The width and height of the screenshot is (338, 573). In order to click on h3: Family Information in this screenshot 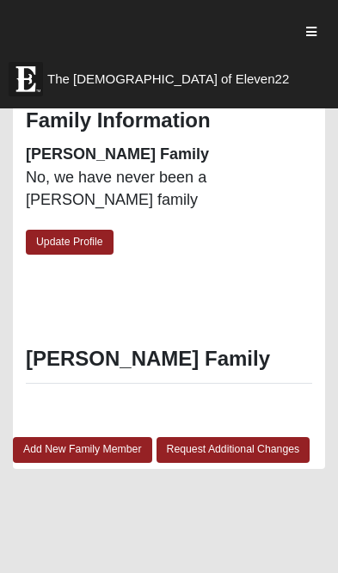, I will do `click(168, 120)`.